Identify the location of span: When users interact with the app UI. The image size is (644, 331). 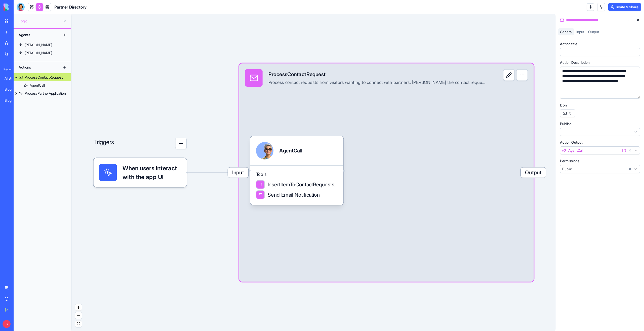
(152, 173).